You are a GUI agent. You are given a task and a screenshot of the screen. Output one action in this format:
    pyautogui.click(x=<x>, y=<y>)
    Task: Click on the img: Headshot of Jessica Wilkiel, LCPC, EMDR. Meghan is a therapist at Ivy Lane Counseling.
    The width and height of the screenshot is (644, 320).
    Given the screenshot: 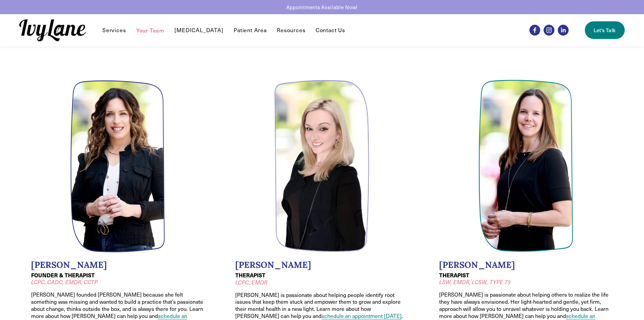 What is the action you would take?
    pyautogui.click(x=322, y=166)
    